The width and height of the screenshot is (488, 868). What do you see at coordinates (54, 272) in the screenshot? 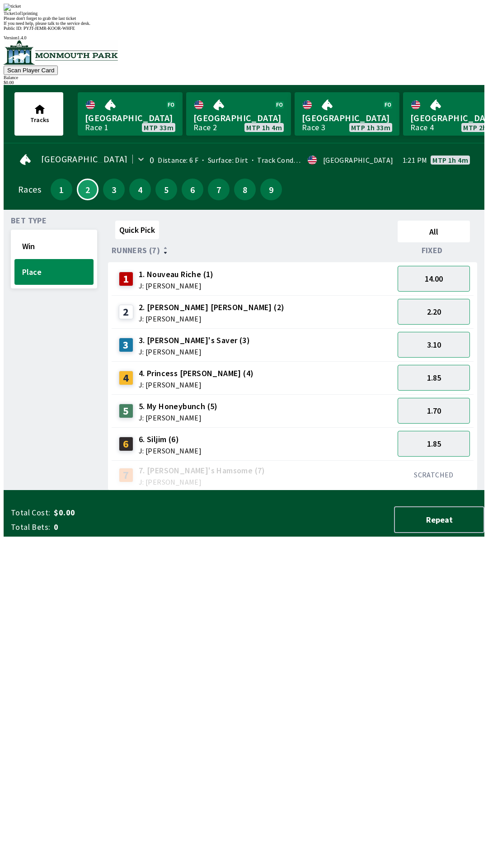
I see `span: Place` at bounding box center [54, 272].